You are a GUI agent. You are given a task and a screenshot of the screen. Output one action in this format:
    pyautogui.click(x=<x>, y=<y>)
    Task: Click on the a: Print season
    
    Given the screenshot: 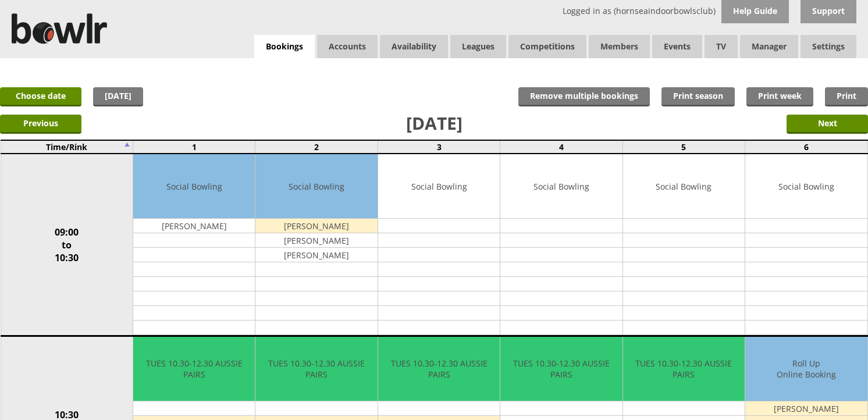 What is the action you would take?
    pyautogui.click(x=699, y=97)
    